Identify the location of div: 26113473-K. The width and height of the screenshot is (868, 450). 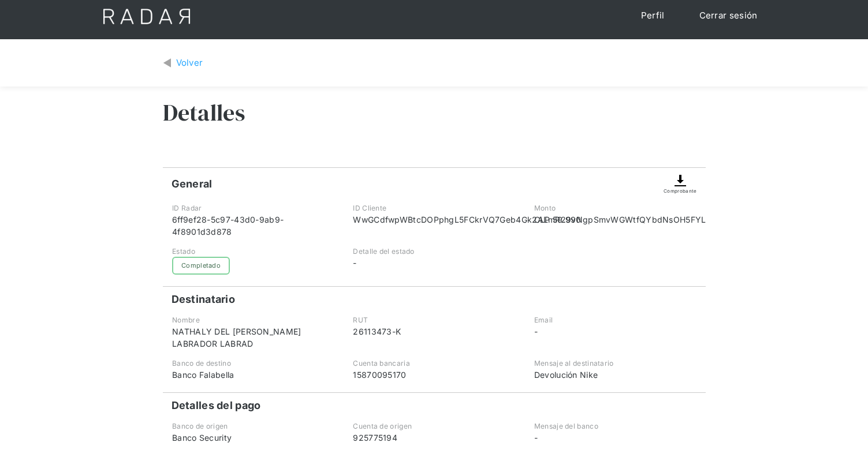
(433, 331).